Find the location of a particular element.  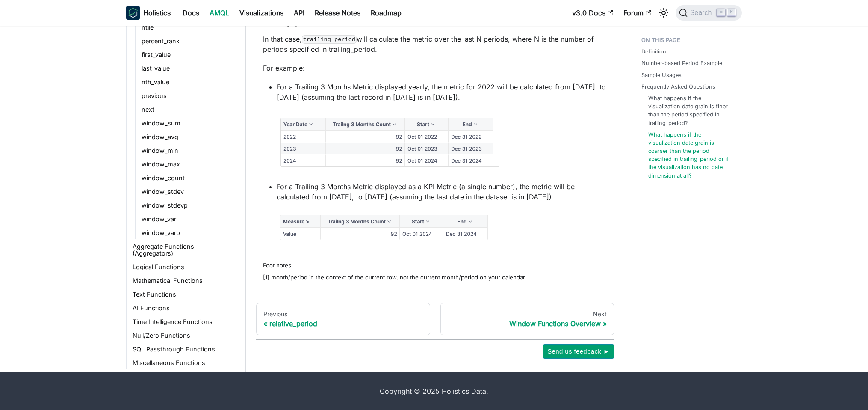

a: nth_value is located at coordinates (189, 82).